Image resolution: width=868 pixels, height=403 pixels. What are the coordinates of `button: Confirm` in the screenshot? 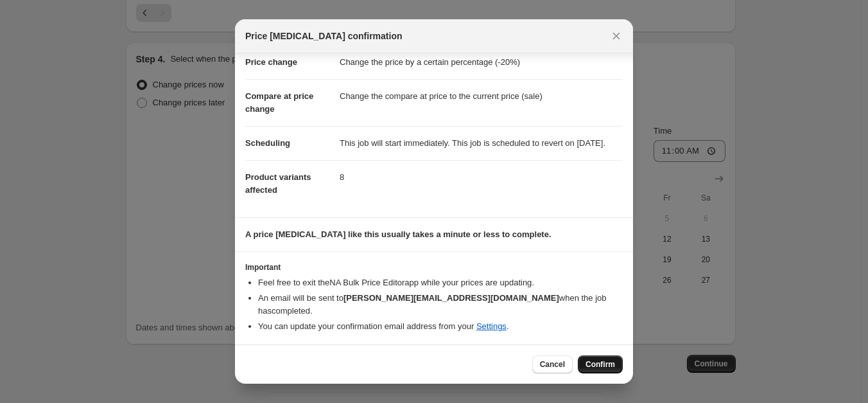 It's located at (600, 364).